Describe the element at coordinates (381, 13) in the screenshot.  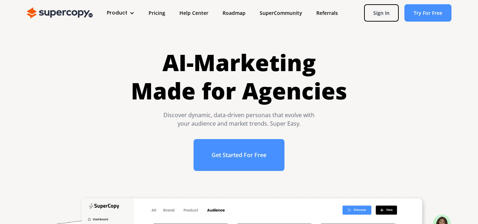
I see `a: Sign In` at that location.